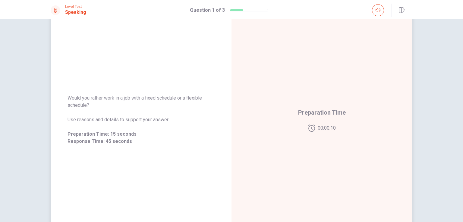 The height and width of the screenshot is (222, 463). Describe the element at coordinates (327, 128) in the screenshot. I see `span: 00:00:10` at that location.